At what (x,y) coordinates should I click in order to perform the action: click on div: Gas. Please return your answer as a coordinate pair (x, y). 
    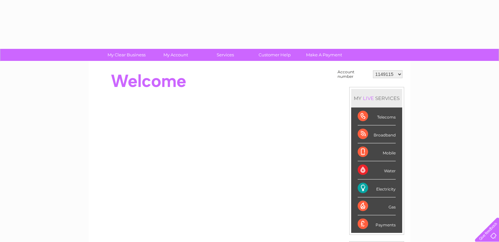
    Looking at the image, I should click on (377, 206).